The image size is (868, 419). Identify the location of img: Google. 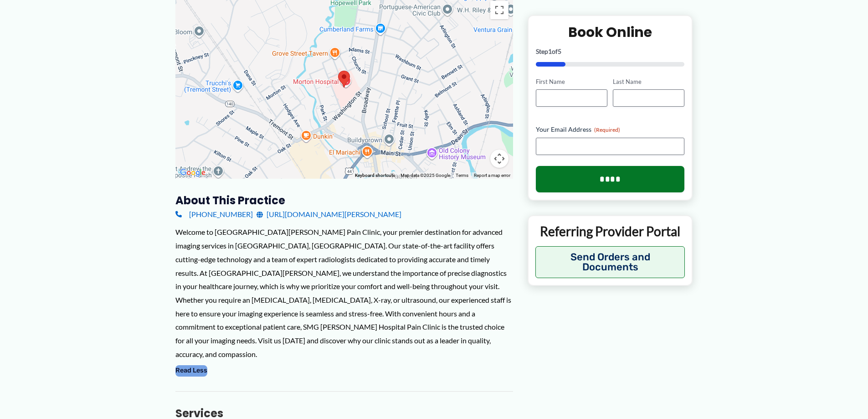
(192, 173).